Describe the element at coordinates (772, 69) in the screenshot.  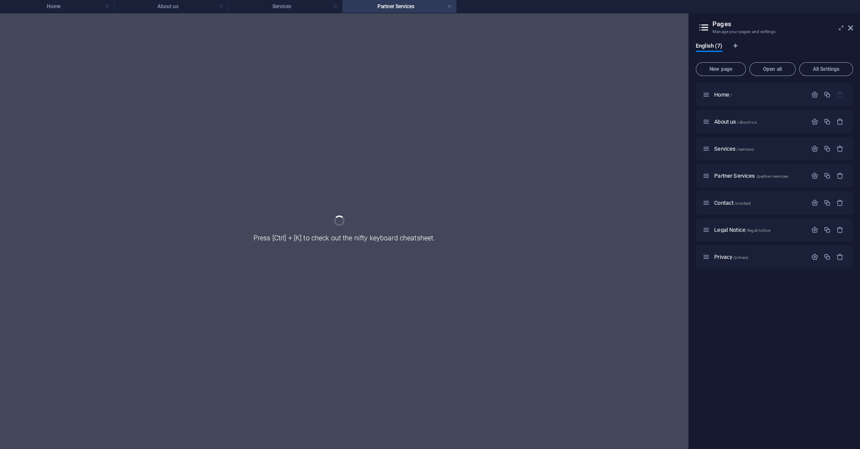
I see `button: Open all` at that location.